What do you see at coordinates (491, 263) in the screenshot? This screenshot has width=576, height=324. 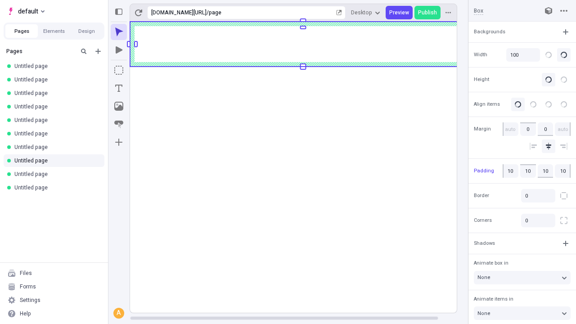 I see `span: Animate box in` at bounding box center [491, 263].